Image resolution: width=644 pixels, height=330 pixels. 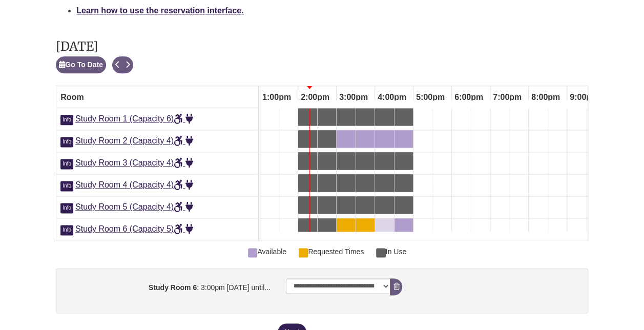 What do you see at coordinates (404, 161) in the screenshot?
I see `a: 4:30pm Saturday, October 4, 2025 - Study Room 3 - In Use` at bounding box center [404, 161].